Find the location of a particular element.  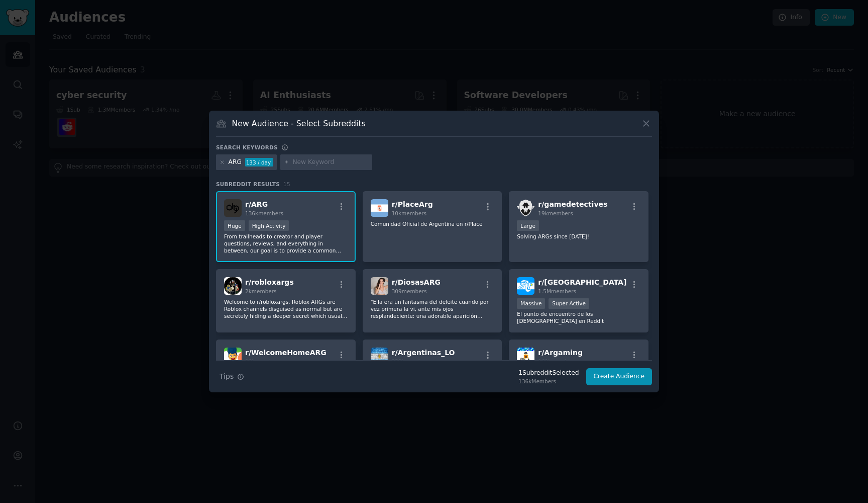

span: 15 is located at coordinates (287, 184).